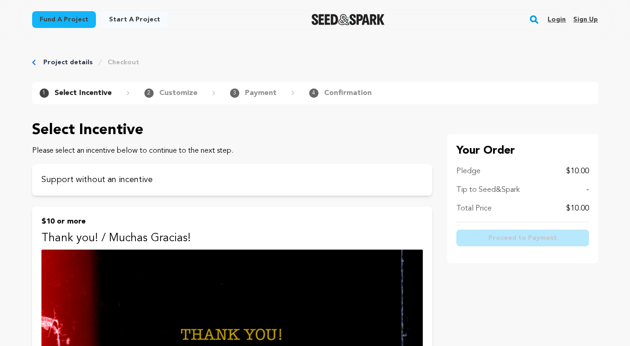  Describe the element at coordinates (556, 20) in the screenshot. I see `a: Login` at that location.